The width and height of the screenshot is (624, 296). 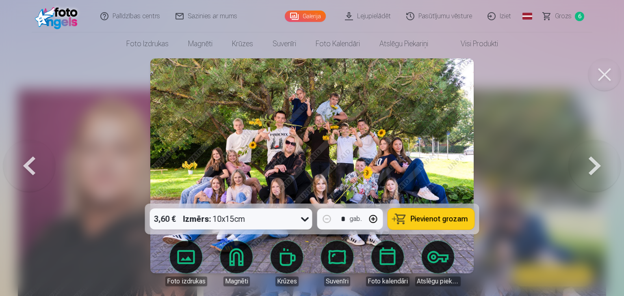 What do you see at coordinates (186, 282) in the screenshot?
I see `div: Foto izdrukas` at bounding box center [186, 282].